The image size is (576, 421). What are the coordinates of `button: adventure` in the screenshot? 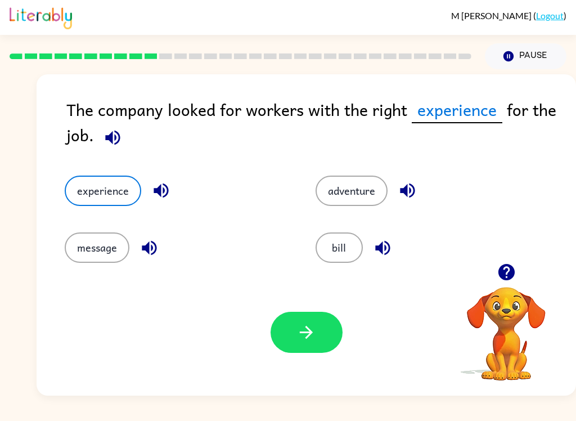 It's located at (352, 191).